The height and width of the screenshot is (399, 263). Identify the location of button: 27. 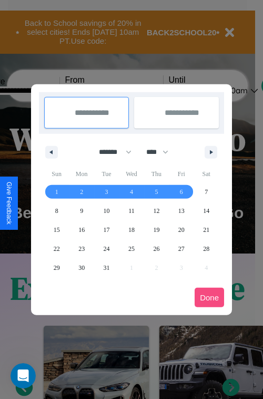
(181, 249).